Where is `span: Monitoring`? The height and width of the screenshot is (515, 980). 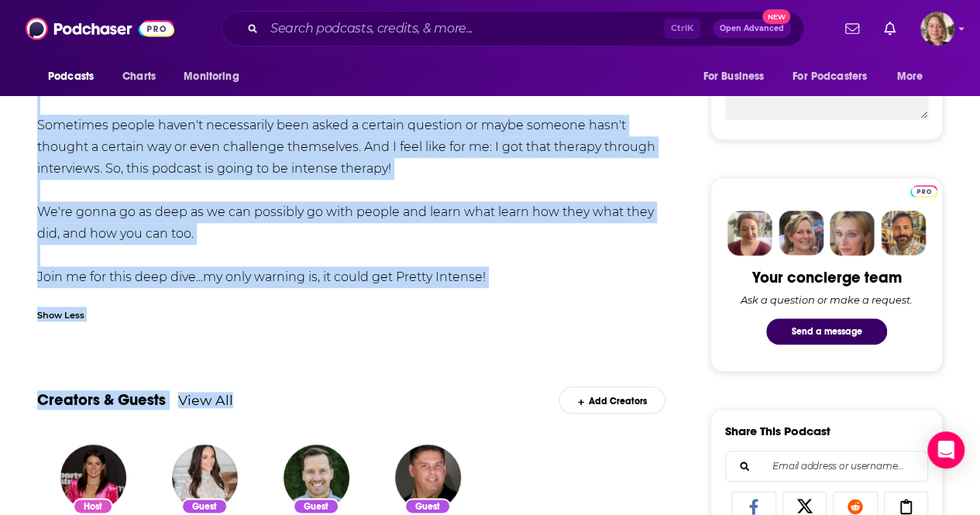
span: Monitoring is located at coordinates (210, 76).